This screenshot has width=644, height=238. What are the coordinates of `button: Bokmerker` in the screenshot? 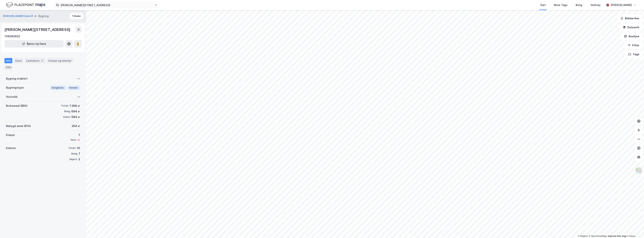 It's located at (630, 18).